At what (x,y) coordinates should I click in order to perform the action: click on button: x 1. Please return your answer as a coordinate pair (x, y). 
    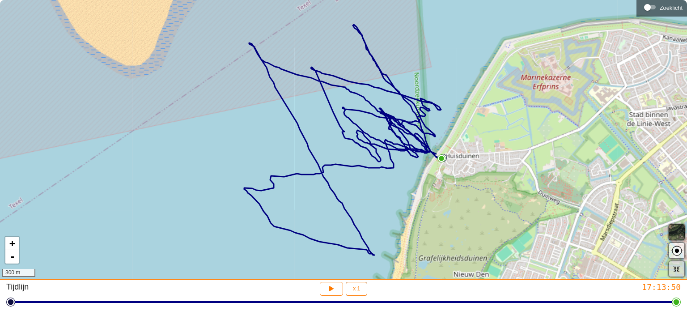
    Looking at the image, I should click on (356, 288).